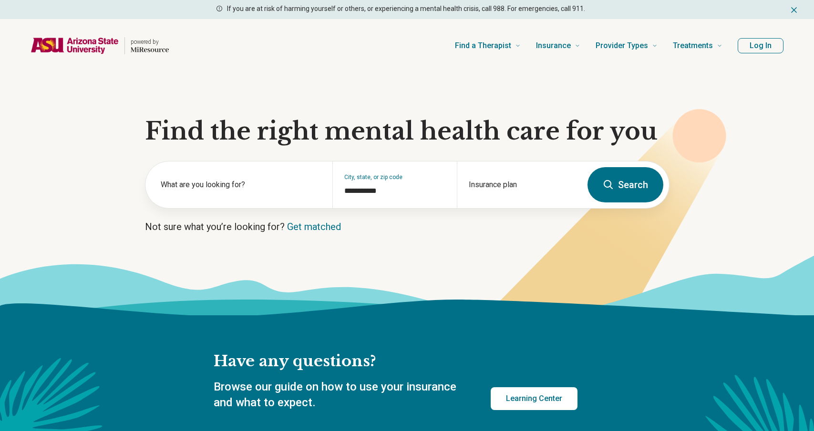  Describe the element at coordinates (407, 132) in the screenshot. I see `h1: Find the right mental health care for you` at that location.